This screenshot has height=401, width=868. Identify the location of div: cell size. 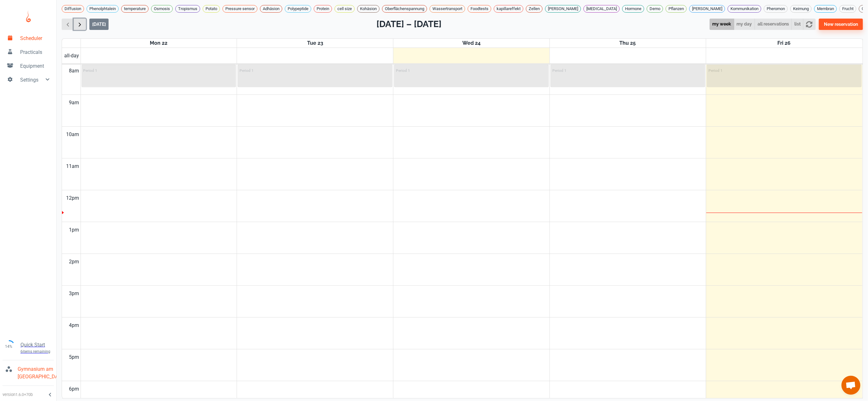
(345, 9).